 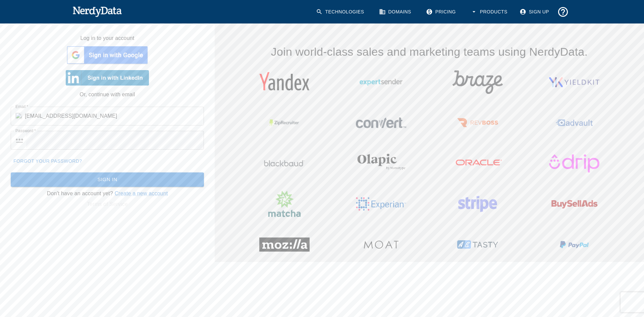 I want to click on img: PayPal, so click(x=575, y=244).